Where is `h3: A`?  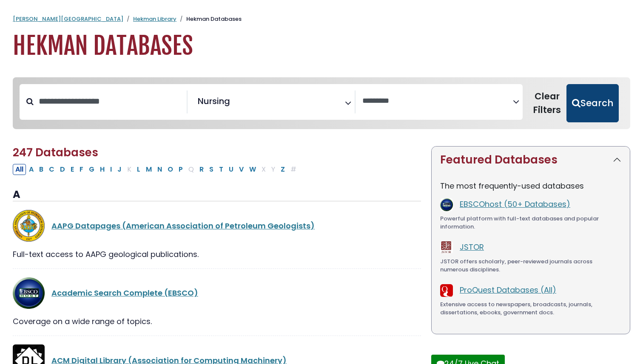 h3: A is located at coordinates (217, 195).